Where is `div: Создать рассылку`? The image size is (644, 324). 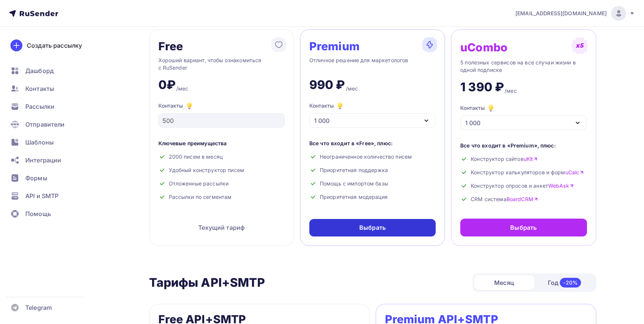 div: Создать рассылку is located at coordinates (55, 45).